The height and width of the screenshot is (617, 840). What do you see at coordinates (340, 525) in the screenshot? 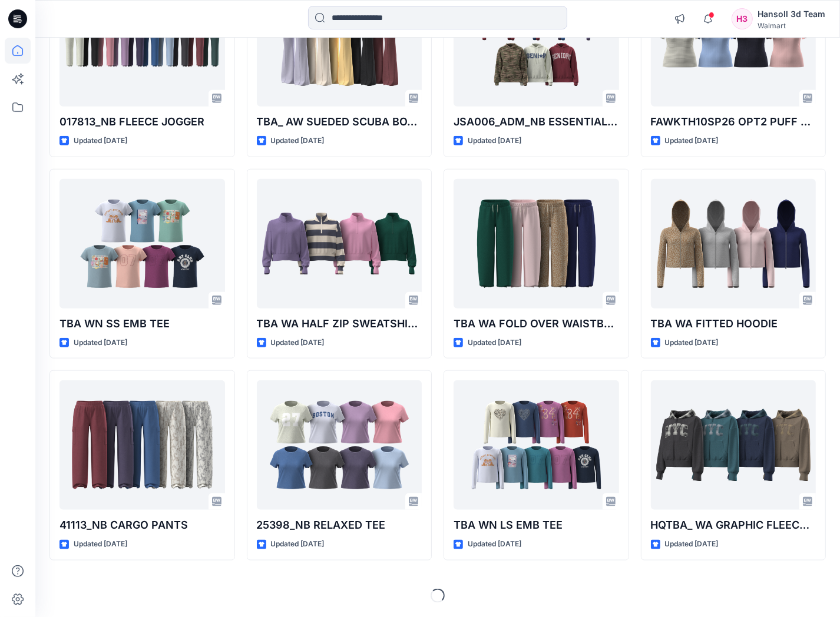
I see `p: 25398_NB RELAXED TEE` at bounding box center [340, 525].